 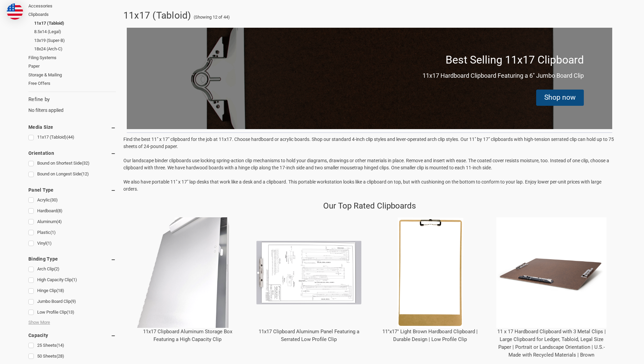 What do you see at coordinates (72, 6) in the screenshot?
I see `a: Accessories` at bounding box center [72, 6].